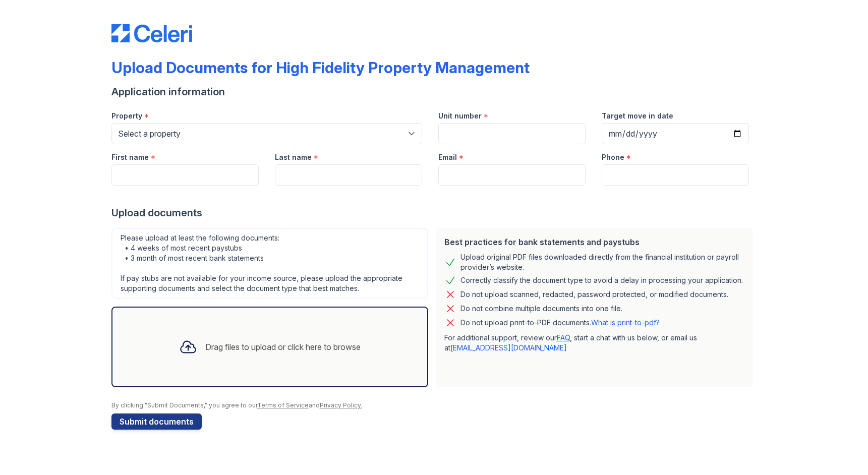 The image size is (868, 475). Describe the element at coordinates (321, 68) in the screenshot. I see `div: Upload Documents for High Fidelity Property Management` at that location.